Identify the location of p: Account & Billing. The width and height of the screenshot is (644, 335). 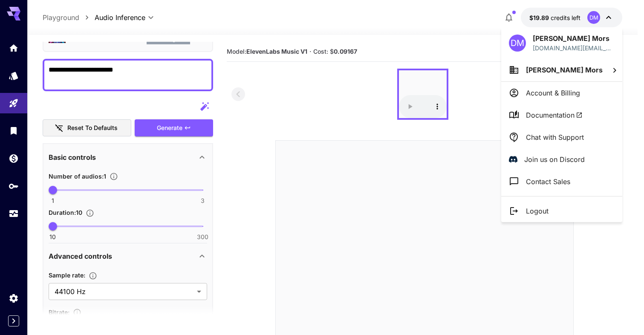
(553, 93).